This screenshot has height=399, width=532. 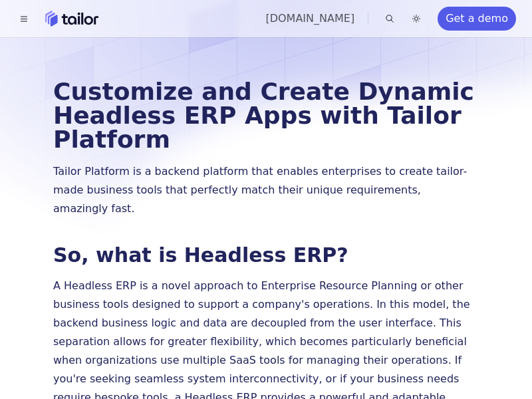 I want to click on a: Get a demo, so click(x=477, y=18).